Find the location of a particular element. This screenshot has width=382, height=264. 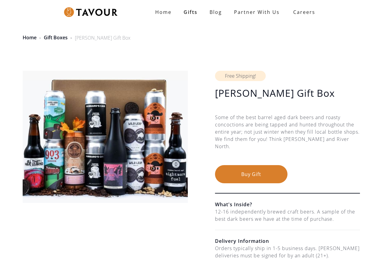

a: Careers is located at coordinates (303, 12).